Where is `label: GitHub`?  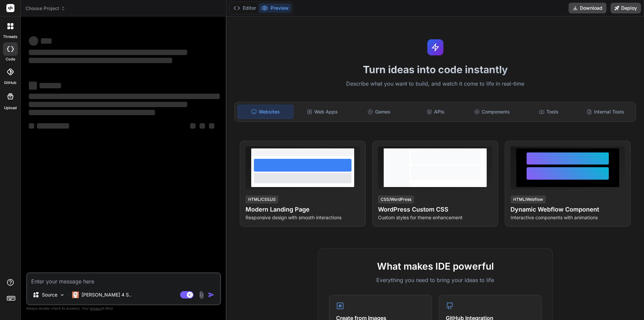 label: GitHub is located at coordinates (10, 83).